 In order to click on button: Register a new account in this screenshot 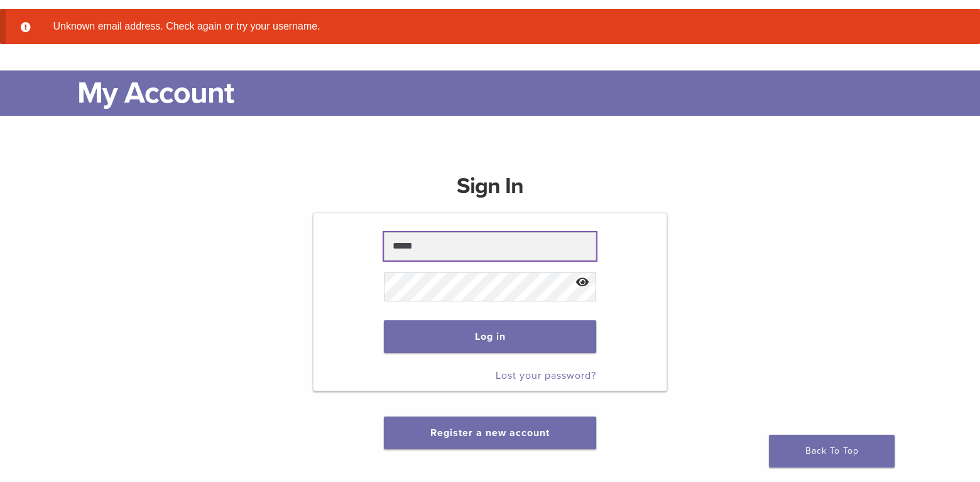, I will do `click(490, 432)`.